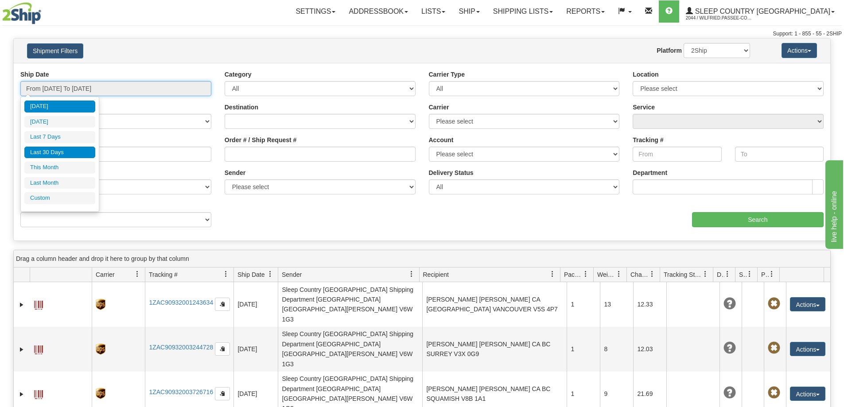 This screenshot has height=407, width=844. Describe the element at coordinates (451, 173) in the screenshot. I see `label: Delivery Status` at that location.